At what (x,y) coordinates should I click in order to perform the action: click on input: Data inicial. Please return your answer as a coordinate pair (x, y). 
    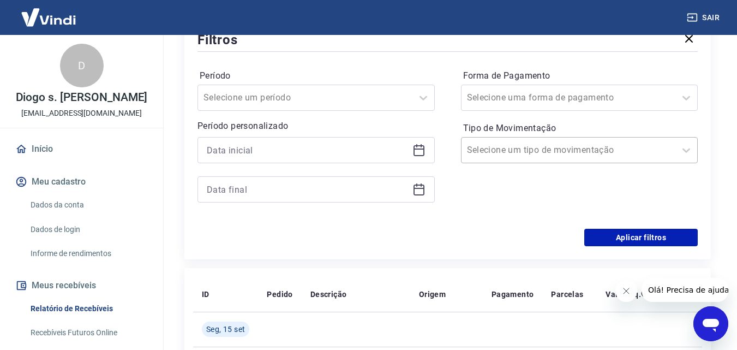
    Looking at the image, I should click on (307, 150).